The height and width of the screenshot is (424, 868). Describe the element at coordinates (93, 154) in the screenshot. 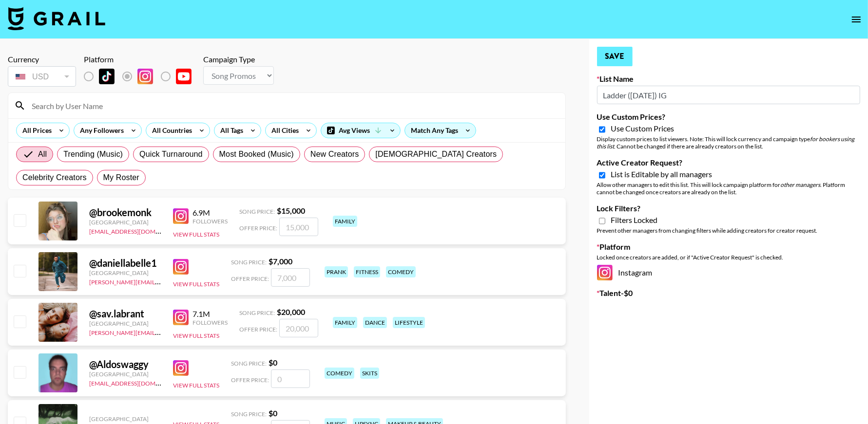

I see `span: Trending (Music)` at that location.